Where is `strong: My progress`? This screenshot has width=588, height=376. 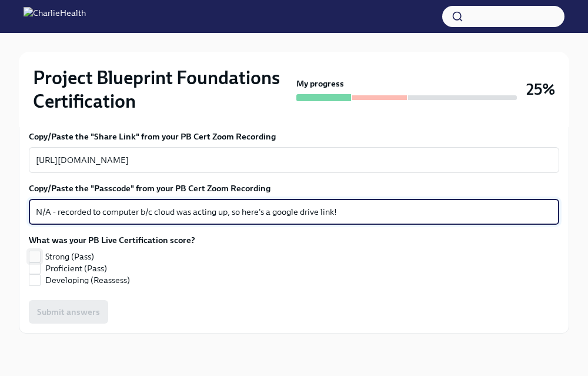
strong: My progress is located at coordinates (320, 83).